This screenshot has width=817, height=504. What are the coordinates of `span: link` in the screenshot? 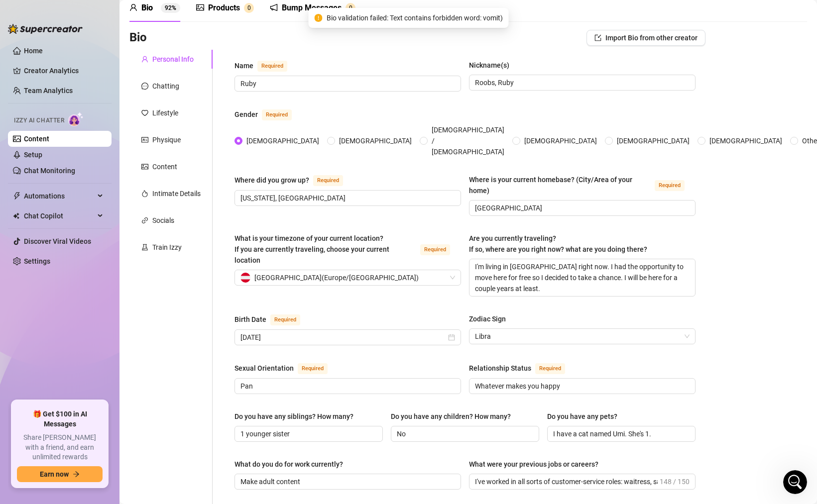 It's located at (145, 220).